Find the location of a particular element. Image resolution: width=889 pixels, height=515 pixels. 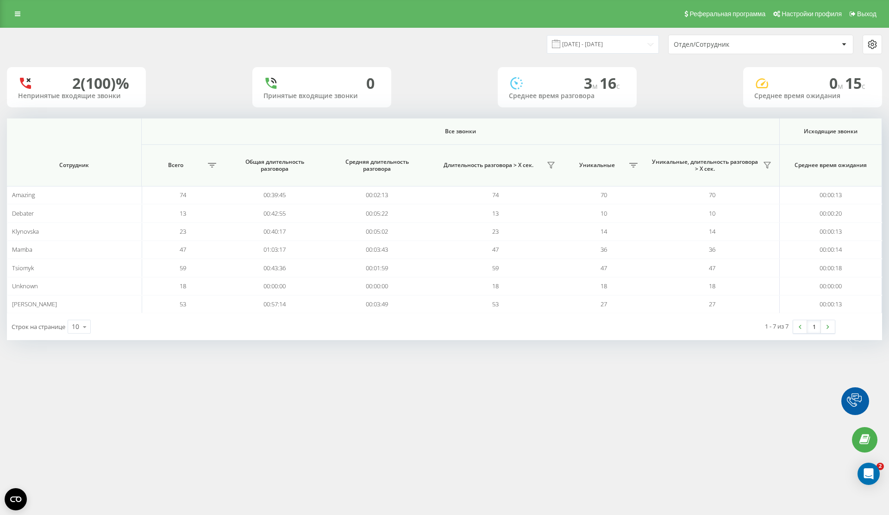

span: Длительность разговора > Х сек. is located at coordinates (489, 165).